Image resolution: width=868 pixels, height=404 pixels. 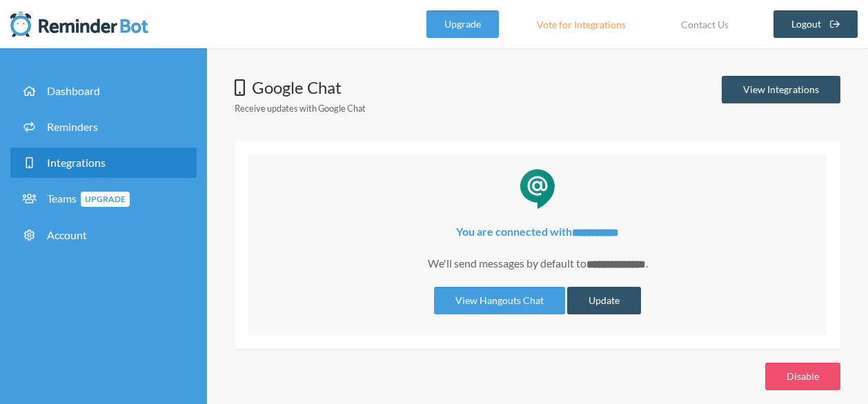 I want to click on span: Reminders, so click(x=73, y=126).